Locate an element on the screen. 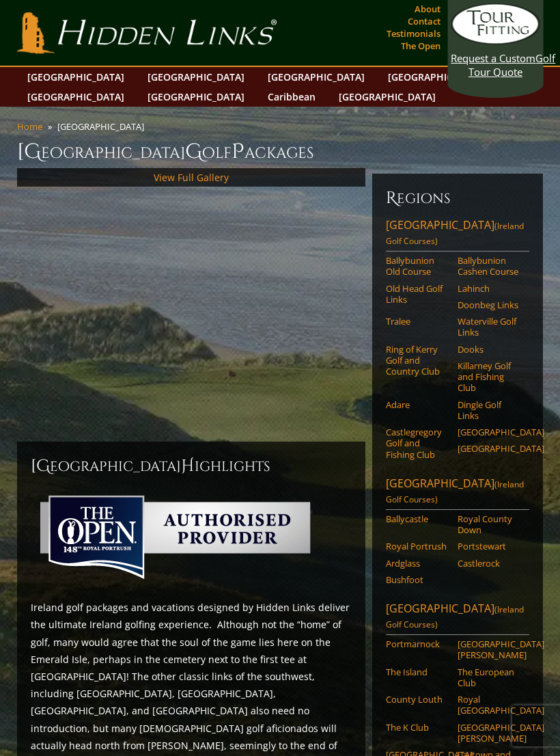  h6: Regions is located at coordinates (458, 198).